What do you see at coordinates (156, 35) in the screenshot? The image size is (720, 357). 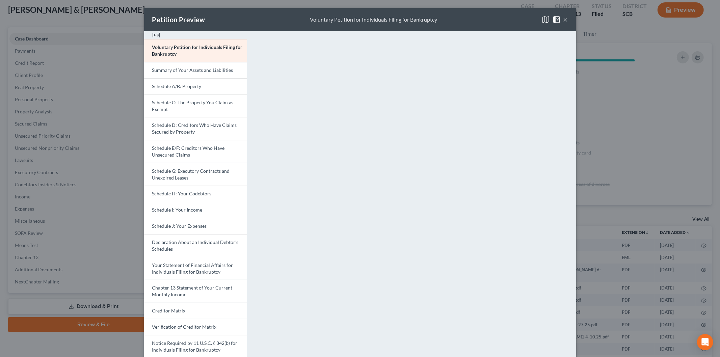 I see `img: expand-e0f6d898513216a626fdd78e52531dac95497ffd26381d4c15ee2fc46db09dca.svg` at bounding box center [156, 35].